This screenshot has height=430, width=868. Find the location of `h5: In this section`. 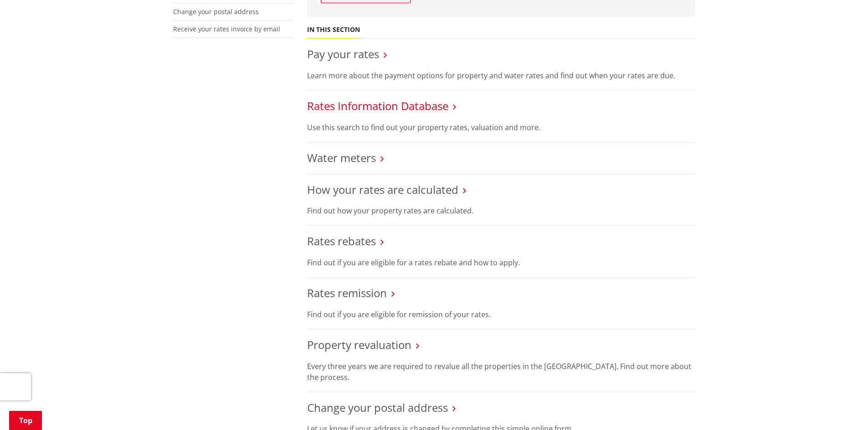

h5: In this section is located at coordinates (334, 30).